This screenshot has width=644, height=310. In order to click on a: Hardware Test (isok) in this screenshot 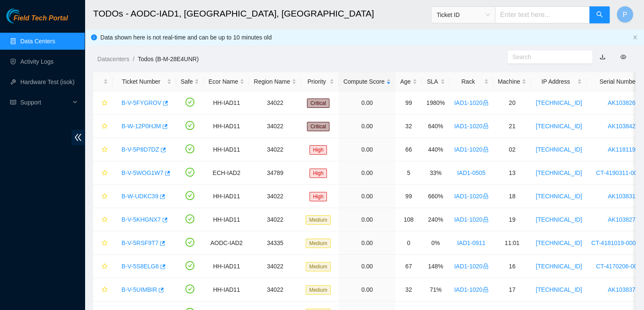, I will do `click(47, 82)`.